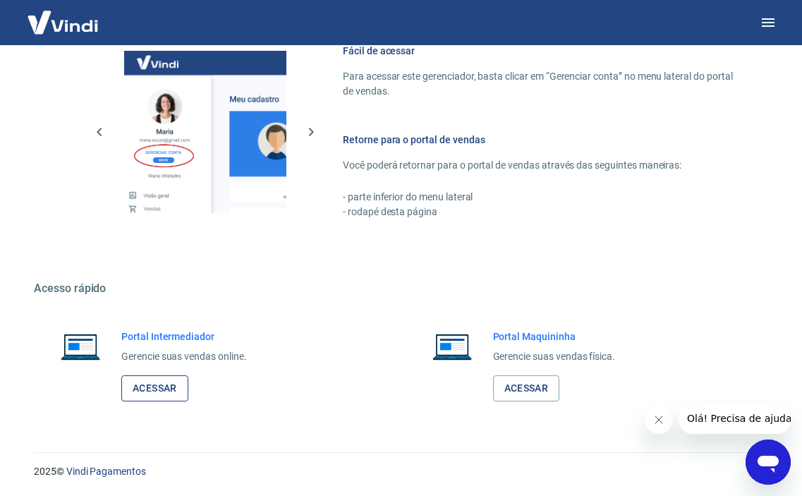 This screenshot has width=802, height=496. Describe the element at coordinates (401, 289) in the screenshot. I see `h5: Acesso rápido` at that location.